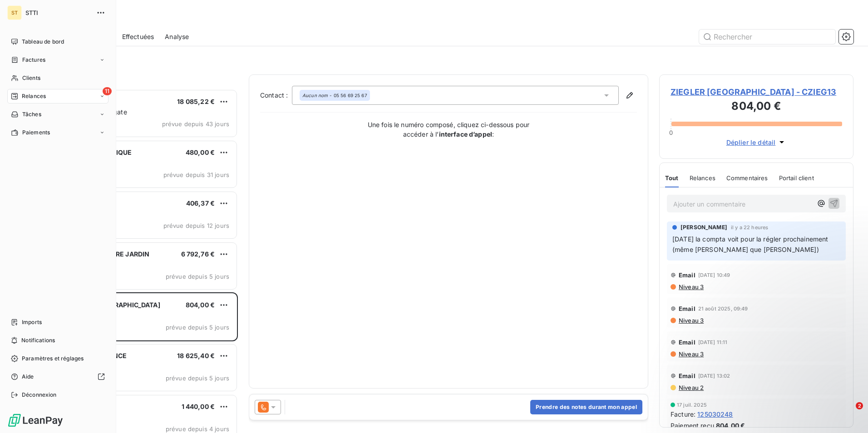 The height and width of the screenshot is (433, 868). What do you see at coordinates (36, 133) in the screenshot?
I see `span: Paiements` at bounding box center [36, 133].